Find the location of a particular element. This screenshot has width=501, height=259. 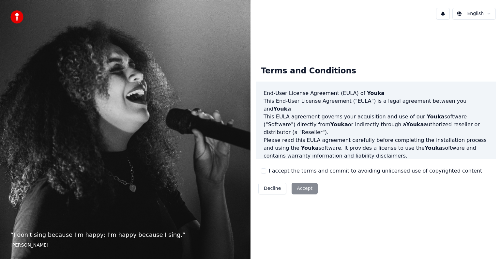

p: Please read this EULA agreement carefully before completing the installation process and using th... is located at coordinates (376, 148).